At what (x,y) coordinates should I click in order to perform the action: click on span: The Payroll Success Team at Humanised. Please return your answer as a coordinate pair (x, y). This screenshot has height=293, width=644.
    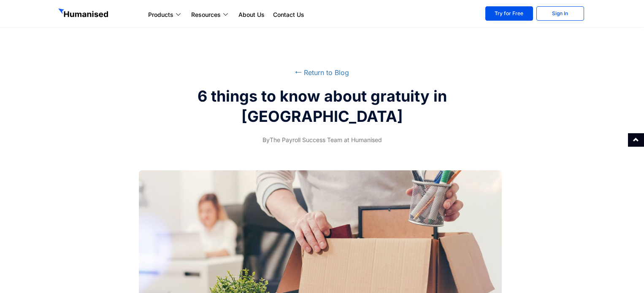
    Looking at the image, I should click on (322, 140).